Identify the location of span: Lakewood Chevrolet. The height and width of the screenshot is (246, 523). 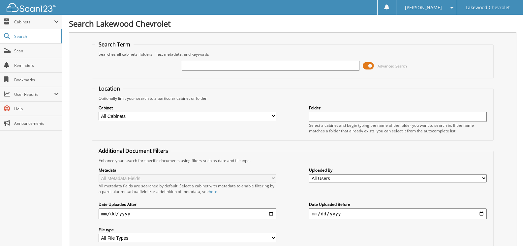
(488, 8).